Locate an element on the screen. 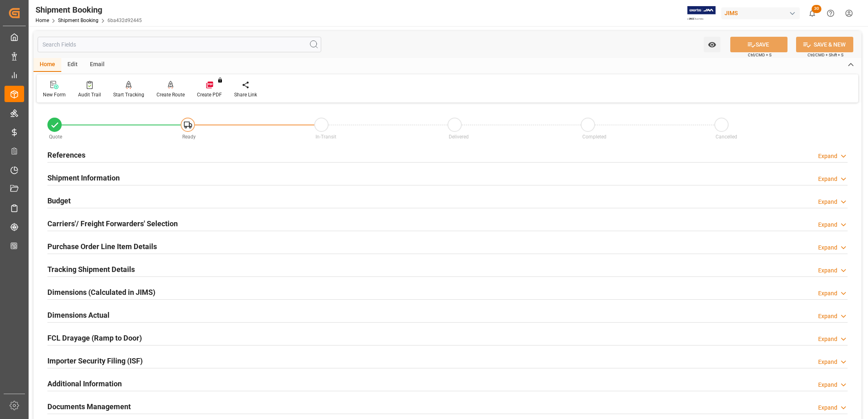 The height and width of the screenshot is (419, 868). div: Home is located at coordinates (47, 65).